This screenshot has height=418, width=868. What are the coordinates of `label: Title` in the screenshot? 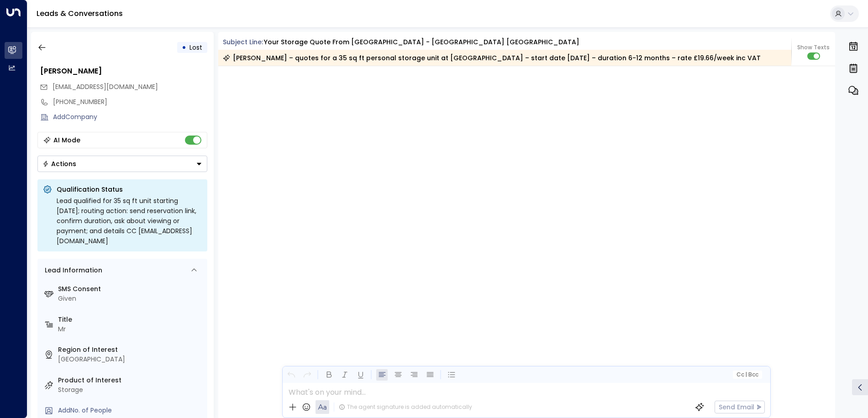 It's located at (130, 319).